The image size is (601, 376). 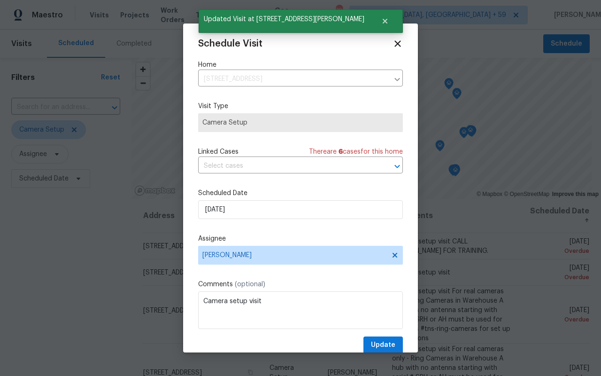 What do you see at coordinates (356, 152) in the screenshot?
I see `span: There are case s for this home` at bounding box center [356, 152].